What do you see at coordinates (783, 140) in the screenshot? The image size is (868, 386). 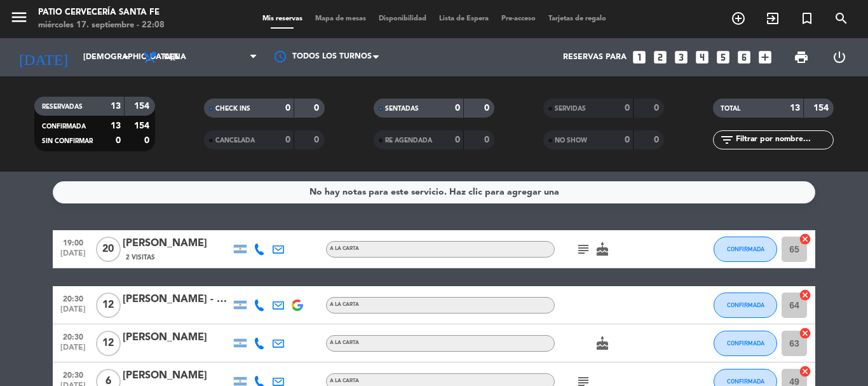 I see `input: Filtrar por nombre...` at bounding box center [783, 140].